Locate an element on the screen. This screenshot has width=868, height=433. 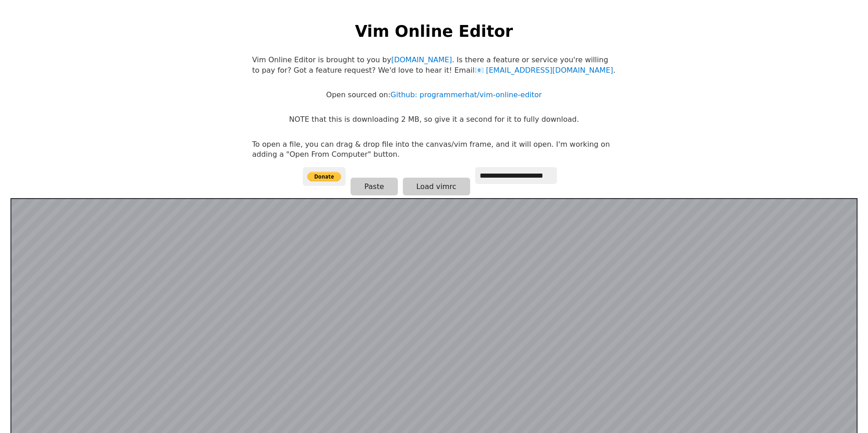
button: Load vimrc is located at coordinates (436, 186).